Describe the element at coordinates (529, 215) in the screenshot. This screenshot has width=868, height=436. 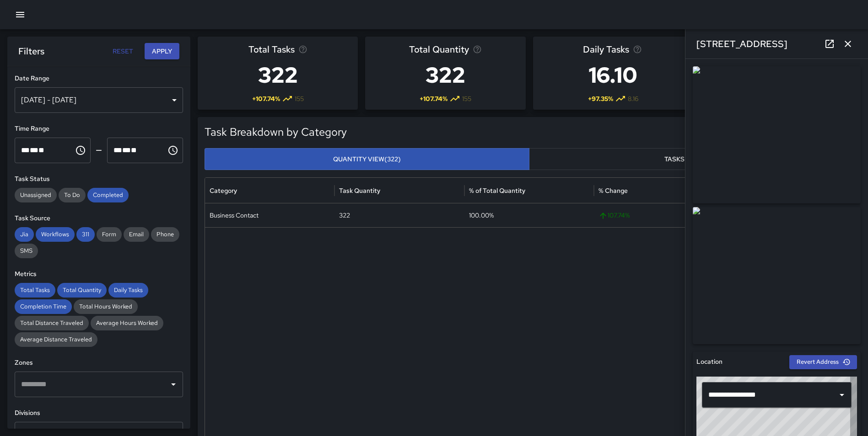
I see `div: 100.00%` at that location.